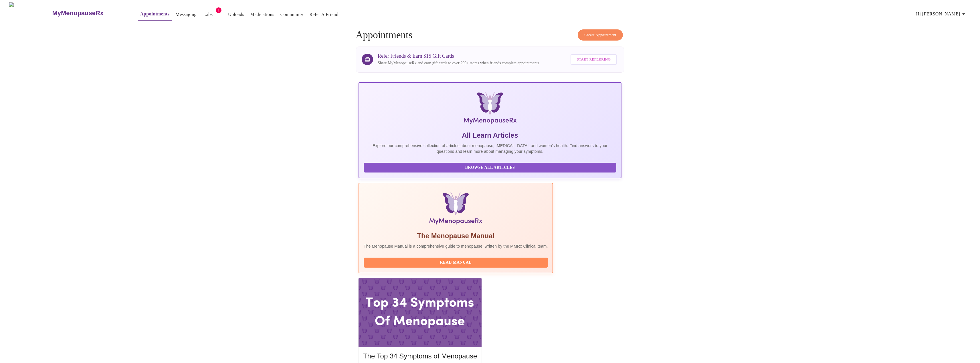 The height and width of the screenshot is (363, 980). Describe the element at coordinates (459, 63) in the screenshot. I see `p: Share MyMenopauseRx and earn gift cards to over 200+ stores when friends complete appointments` at that location.